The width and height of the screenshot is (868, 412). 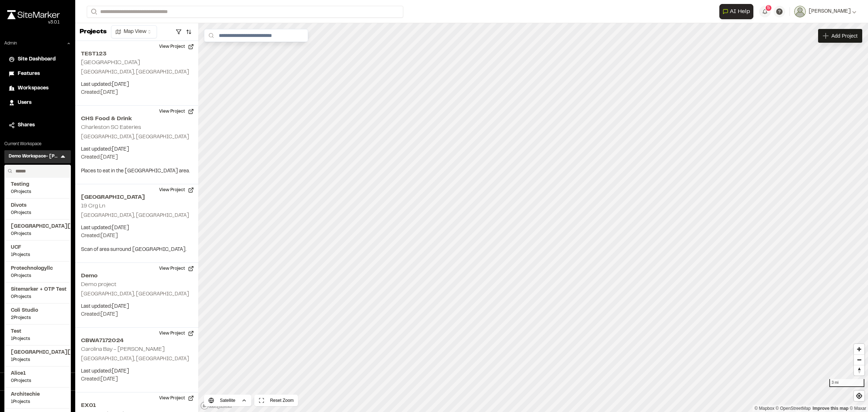 I want to click on span: Test, so click(x=38, y=332).